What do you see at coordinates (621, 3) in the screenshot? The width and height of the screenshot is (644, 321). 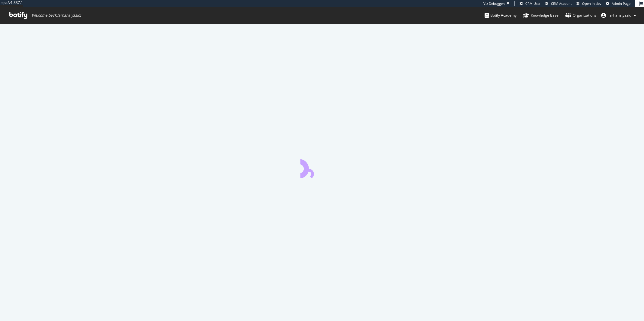 I see `span: Admin Page` at bounding box center [621, 3].